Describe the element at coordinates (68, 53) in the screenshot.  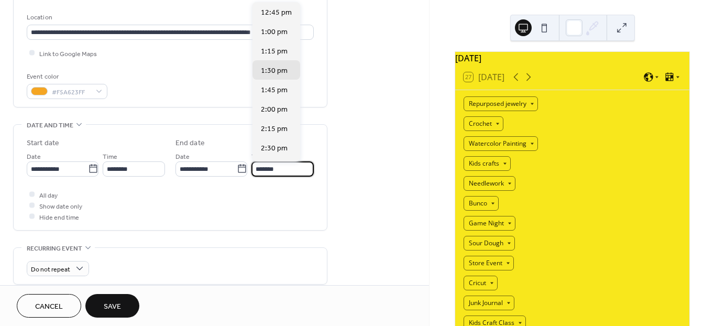
I see `span: Link to Google Maps` at that location.